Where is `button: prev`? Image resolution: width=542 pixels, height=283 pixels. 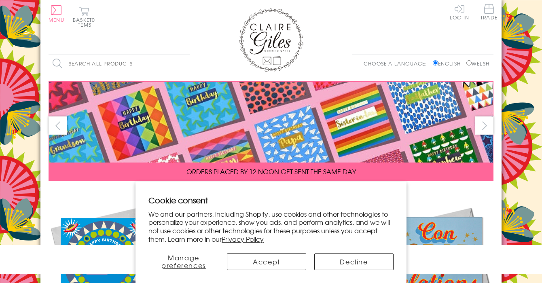
button: prev is located at coordinates (57, 125).